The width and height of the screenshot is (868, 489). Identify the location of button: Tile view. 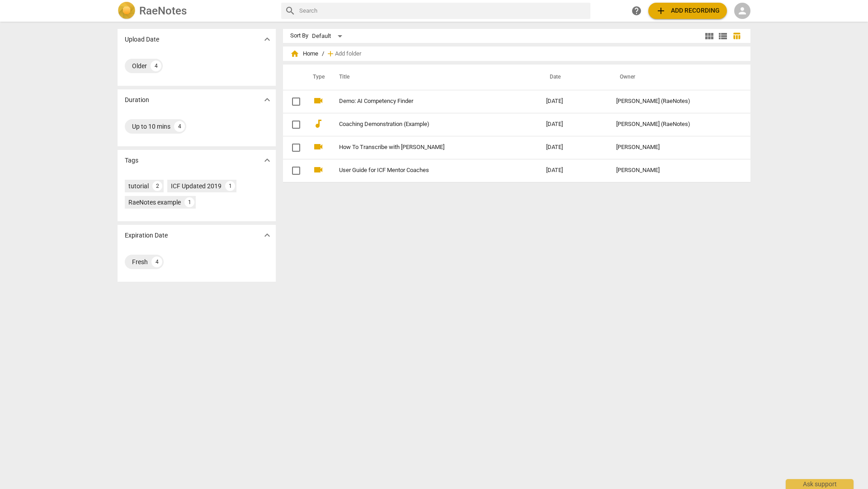
(709, 36).